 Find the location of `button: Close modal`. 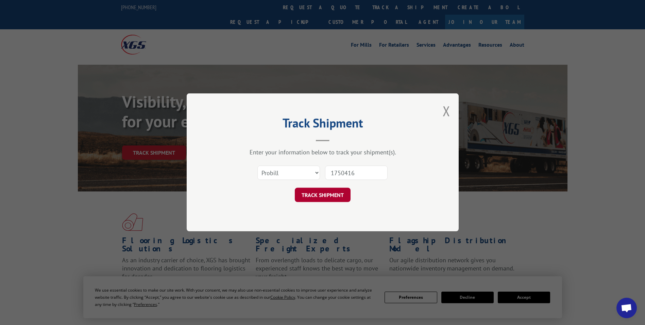

button: Close modal is located at coordinates (447, 111).